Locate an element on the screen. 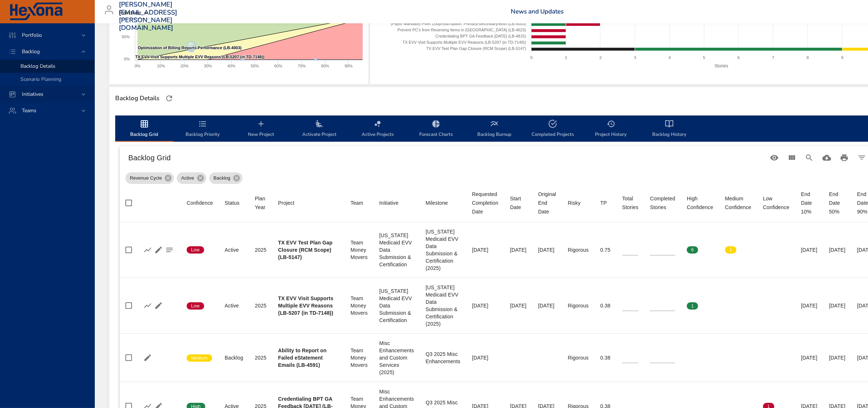 This screenshot has height=408, width=868. button: Refresh Page is located at coordinates (169, 99).